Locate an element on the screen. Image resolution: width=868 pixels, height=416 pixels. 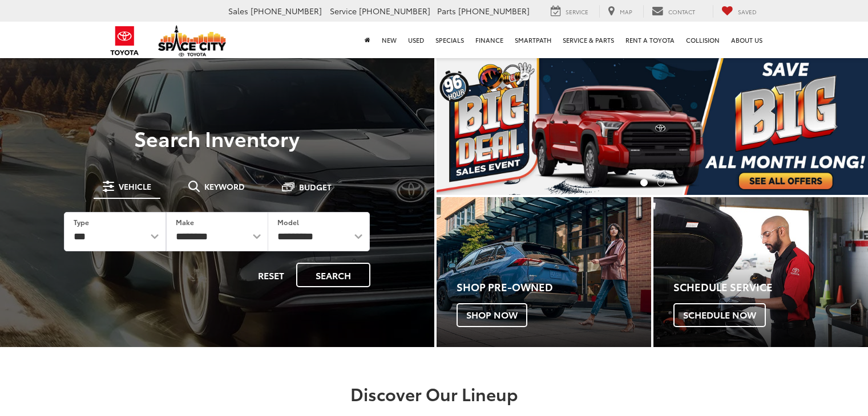
a: Service & Parts is located at coordinates (588, 40).